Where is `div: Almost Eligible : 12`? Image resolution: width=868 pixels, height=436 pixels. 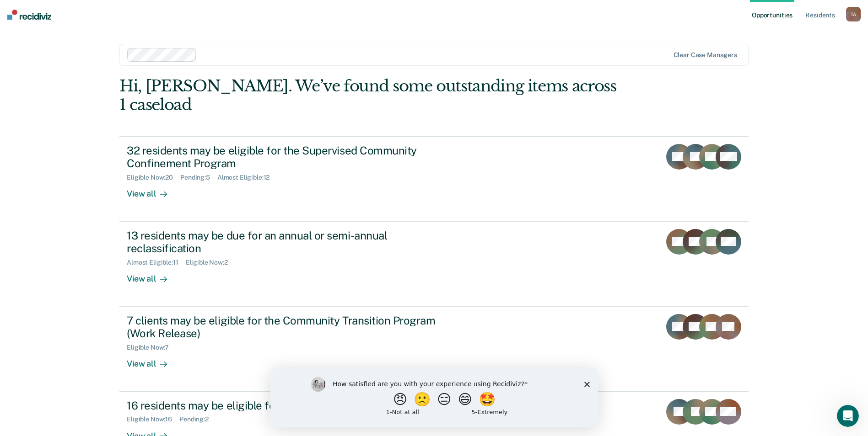 div: Almost Eligible : 12 is located at coordinates (247, 177).